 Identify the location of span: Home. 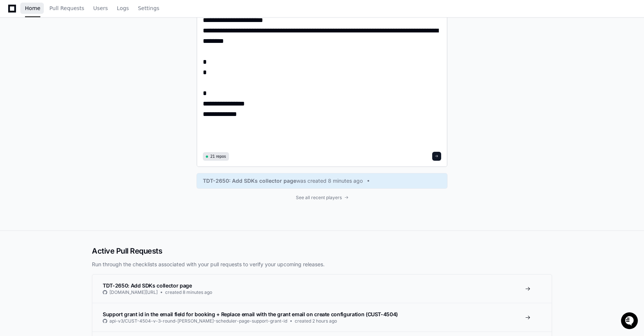
(32, 8).